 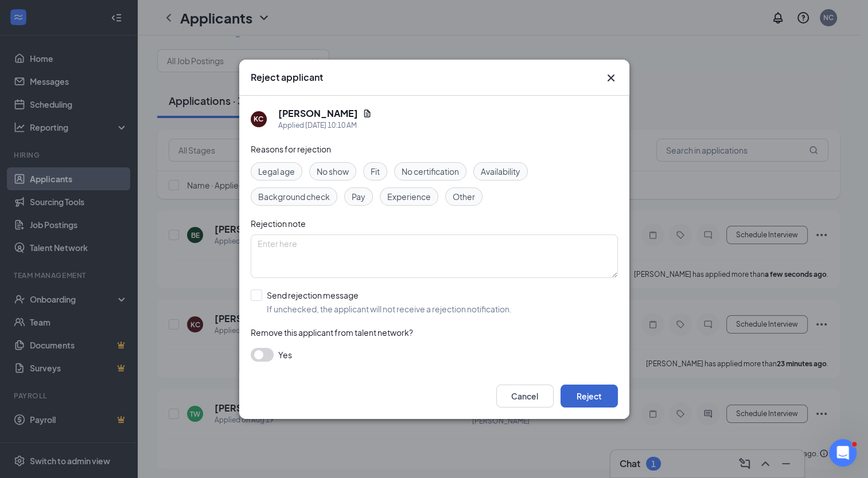 I want to click on span: Other, so click(x=464, y=197).